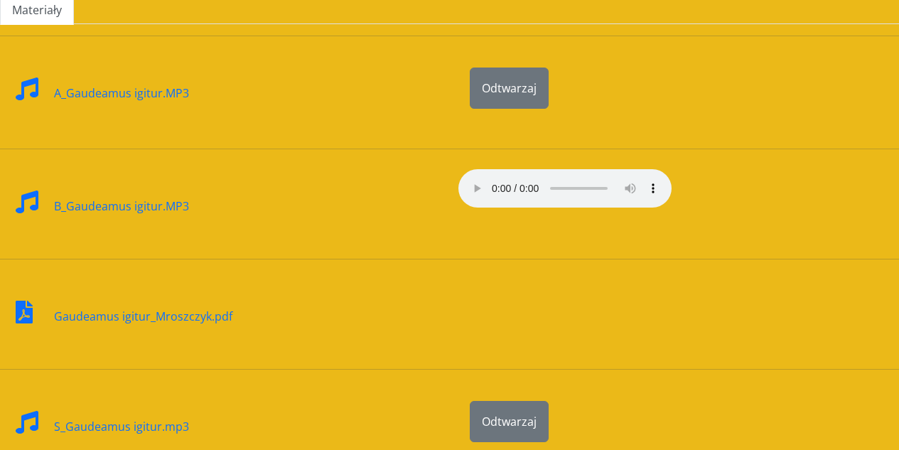  Describe the element at coordinates (121, 84) in the screenshot. I see `div: A_Gaudeamus igitur.MP3` at that location.